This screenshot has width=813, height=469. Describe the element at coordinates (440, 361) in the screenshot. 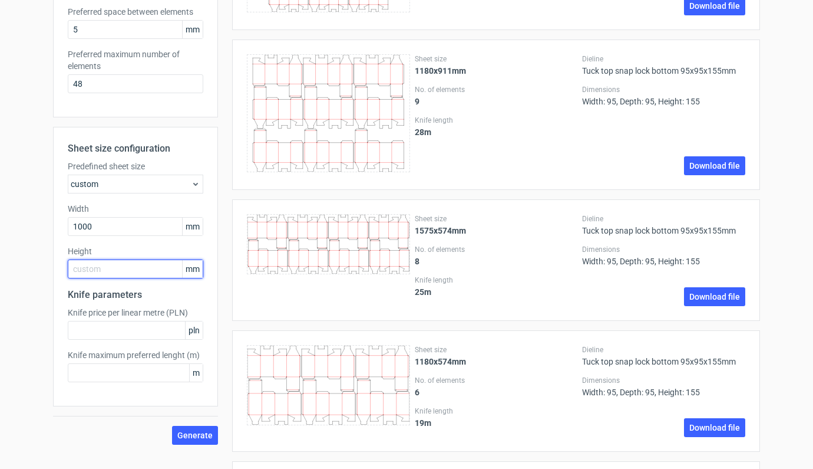

I see `strong: 1180x574mm` at that location.